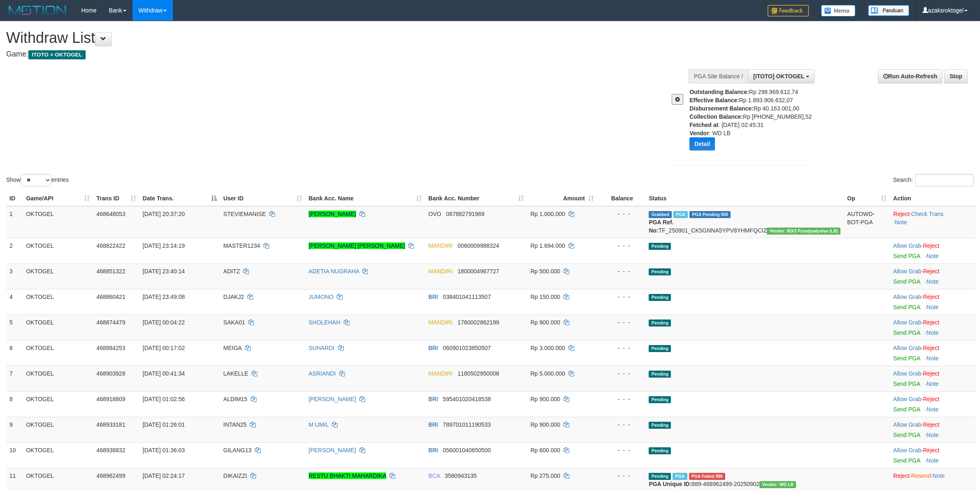 This screenshot has height=491, width=980. I want to click on span: Vendor URL: https://dashboard.q2checkout.com/secure, so click(777, 484).